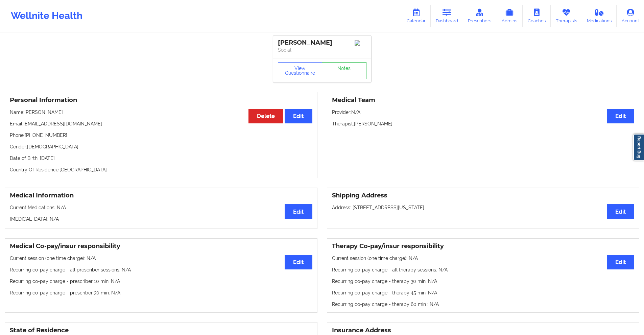 The height and width of the screenshot is (335, 644). I want to click on p: Recurring co-pay charge - prescriber 10 min : N/A, so click(161, 281).